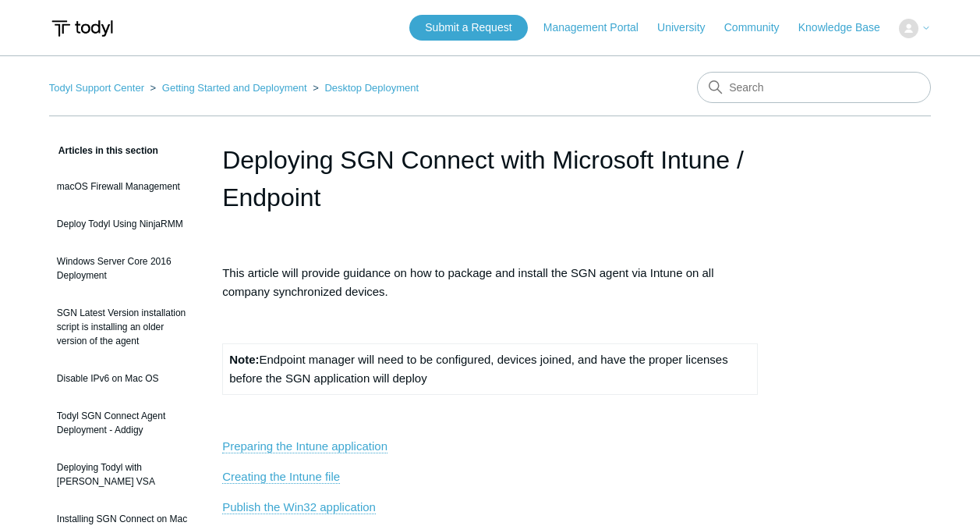 Image resolution: width=980 pixels, height=526 pixels. Describe the element at coordinates (468, 27) in the screenshot. I see `a: Submit a Request` at that location.